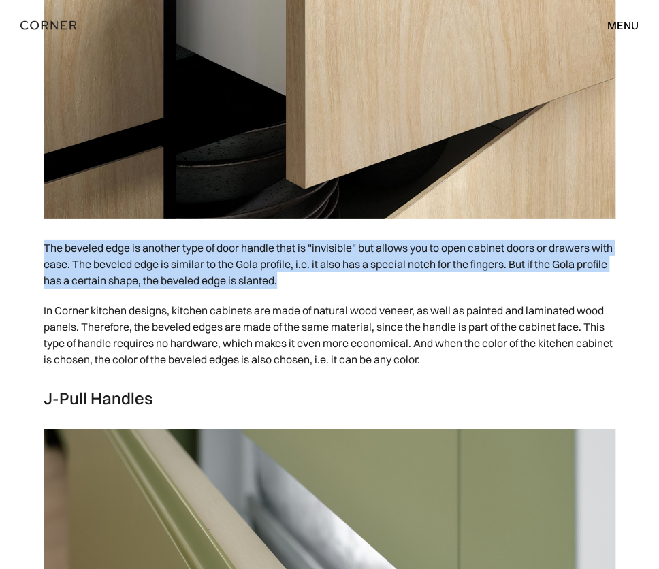  Describe the element at coordinates (329, 264) in the screenshot. I see `p: The beveled edge is another type of door handle that is "invisible" but allows you to open cabine...` at that location.